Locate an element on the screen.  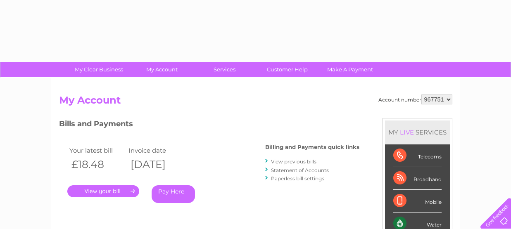
th: £18.48 is located at coordinates (97, 164).